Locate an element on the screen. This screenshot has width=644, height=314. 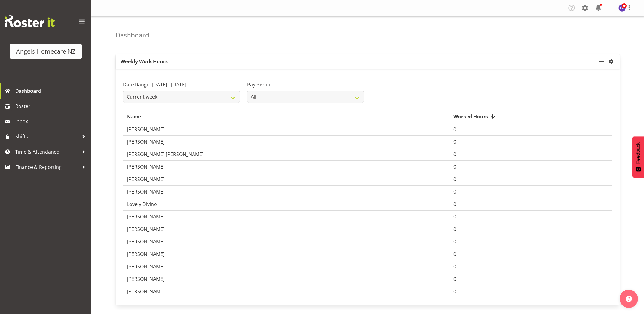
span: Dashboard is located at coordinates (52, 91).